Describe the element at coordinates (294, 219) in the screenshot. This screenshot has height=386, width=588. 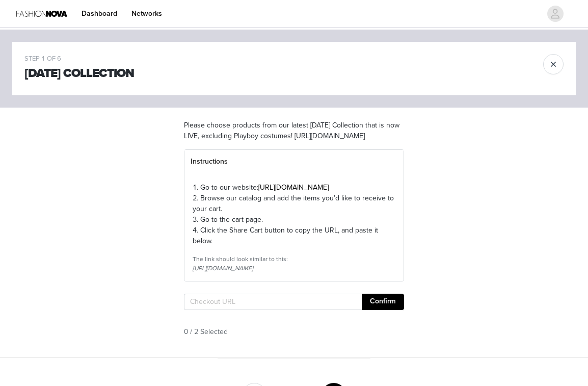
I see `p: 3. Go to the cart page.` at that location.